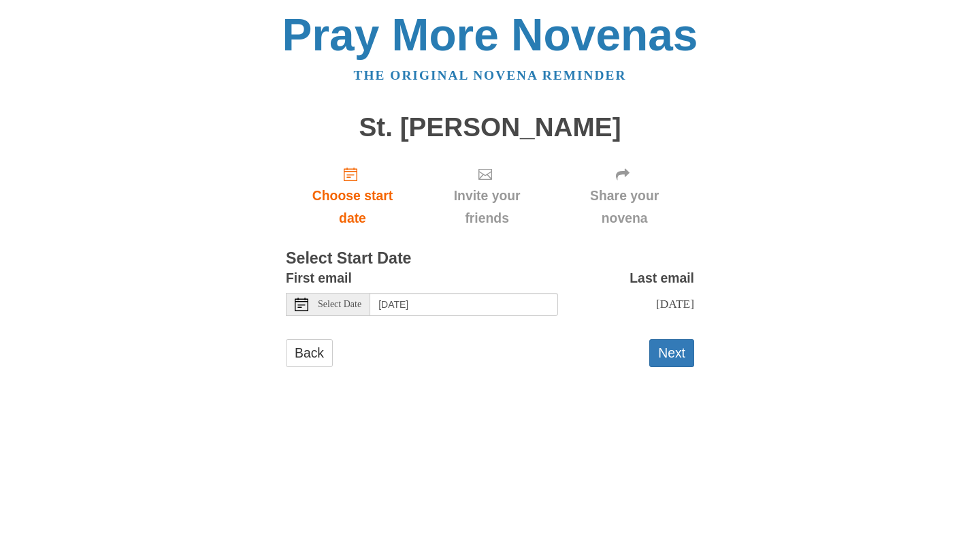 This screenshot has height=553, width=980. I want to click on span: Invite your friends, so click(487, 207).